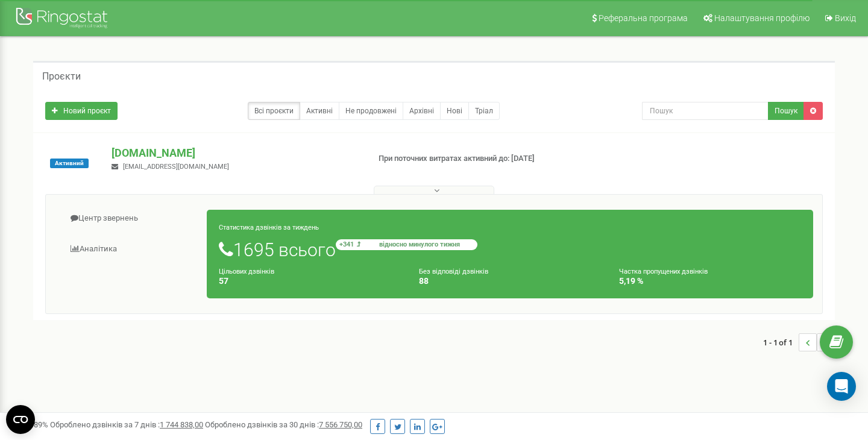  What do you see at coordinates (762, 18) in the screenshot?
I see `span: Налаштування профілю` at bounding box center [762, 18].